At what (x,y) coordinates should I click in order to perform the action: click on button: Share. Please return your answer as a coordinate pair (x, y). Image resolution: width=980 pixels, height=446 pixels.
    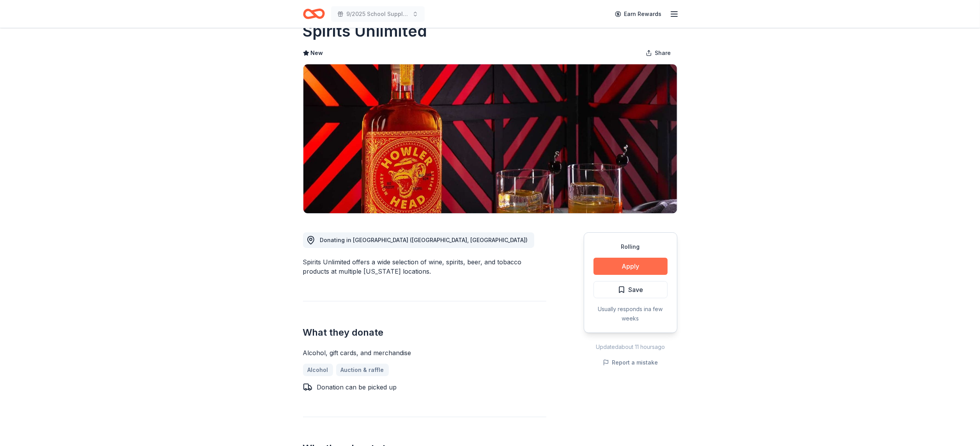
    Looking at the image, I should click on (659, 53).